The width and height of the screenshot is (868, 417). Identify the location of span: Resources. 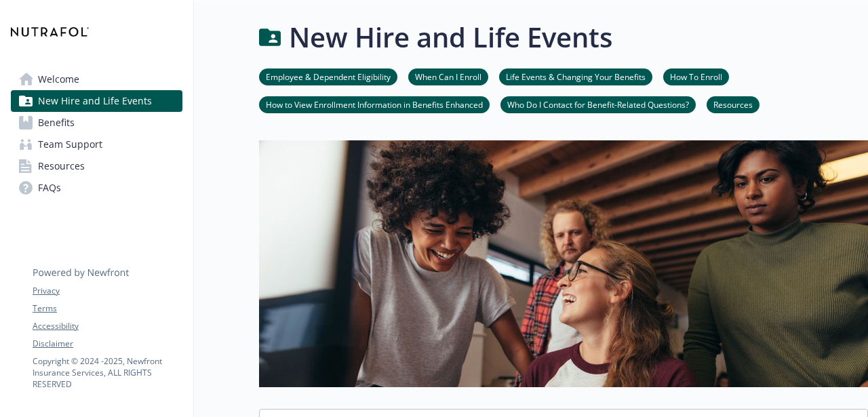
(61, 166).